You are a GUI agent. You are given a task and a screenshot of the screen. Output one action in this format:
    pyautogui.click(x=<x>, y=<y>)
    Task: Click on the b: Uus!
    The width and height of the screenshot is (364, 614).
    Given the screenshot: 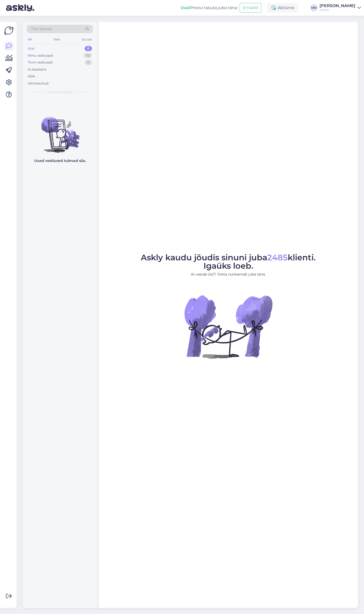 What is the action you would take?
    pyautogui.click(x=186, y=7)
    